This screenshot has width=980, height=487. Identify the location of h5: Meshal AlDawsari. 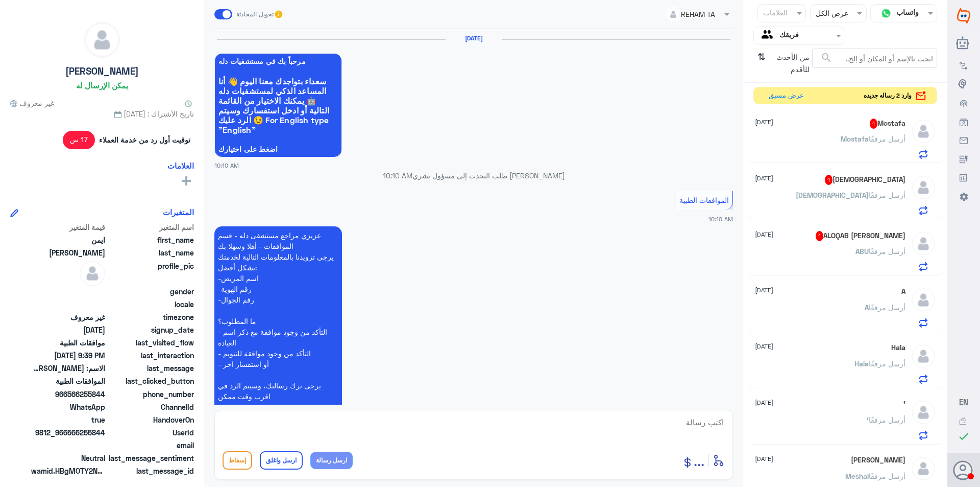
(878, 459).